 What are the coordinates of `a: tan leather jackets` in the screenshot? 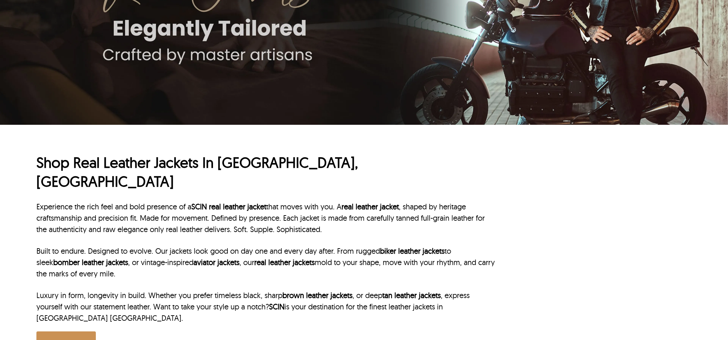 It's located at (411, 295).